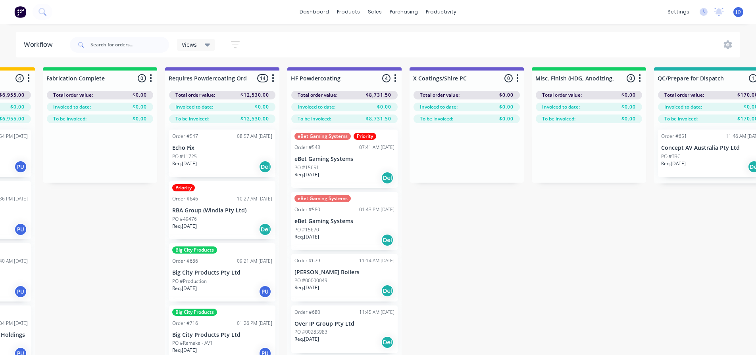  Describe the element at coordinates (311, 281) in the screenshot. I see `p: PO #00000049` at that location.